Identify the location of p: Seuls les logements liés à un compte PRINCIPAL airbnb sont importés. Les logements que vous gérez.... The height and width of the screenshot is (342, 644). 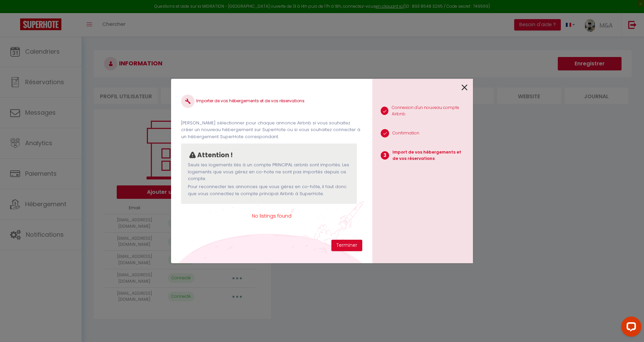
(269, 172).